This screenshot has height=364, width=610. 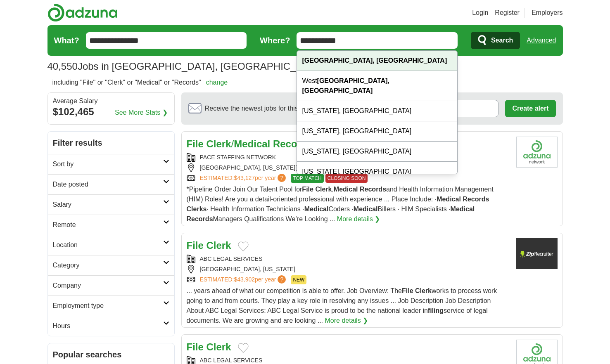 What do you see at coordinates (244, 279) in the screenshot?
I see `a: ESTIMATED:$43,902per year?` at bounding box center [244, 279].